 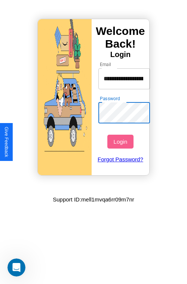 I want to click on button: Login, so click(x=120, y=141).